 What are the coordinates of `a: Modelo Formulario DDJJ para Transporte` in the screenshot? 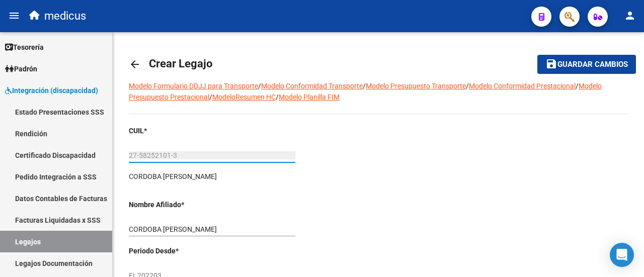 It's located at (193, 86).